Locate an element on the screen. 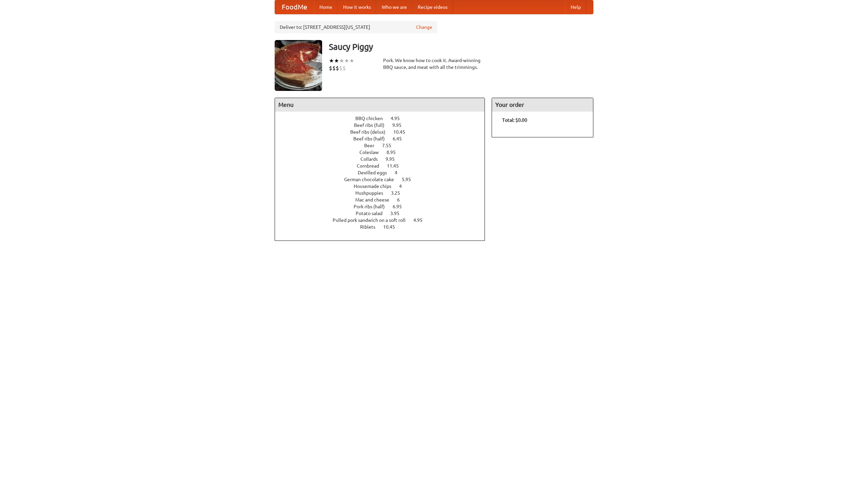 This screenshot has height=480, width=868. span: 6 is located at coordinates (402, 199).